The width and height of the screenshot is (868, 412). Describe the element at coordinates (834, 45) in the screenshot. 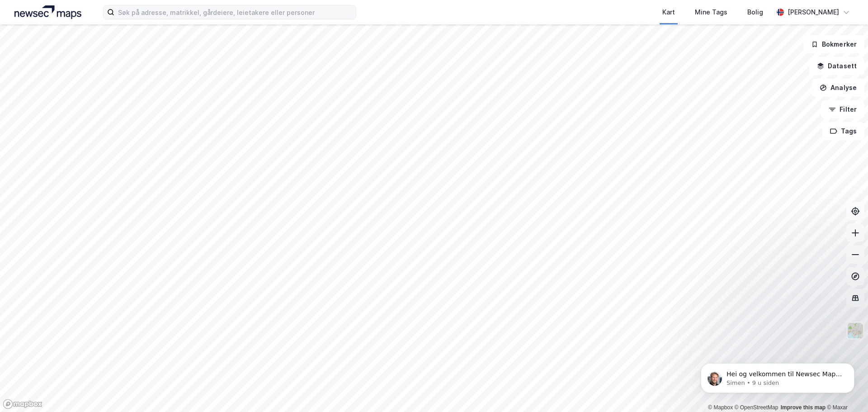

I see `button: Bokmerker` at that location.